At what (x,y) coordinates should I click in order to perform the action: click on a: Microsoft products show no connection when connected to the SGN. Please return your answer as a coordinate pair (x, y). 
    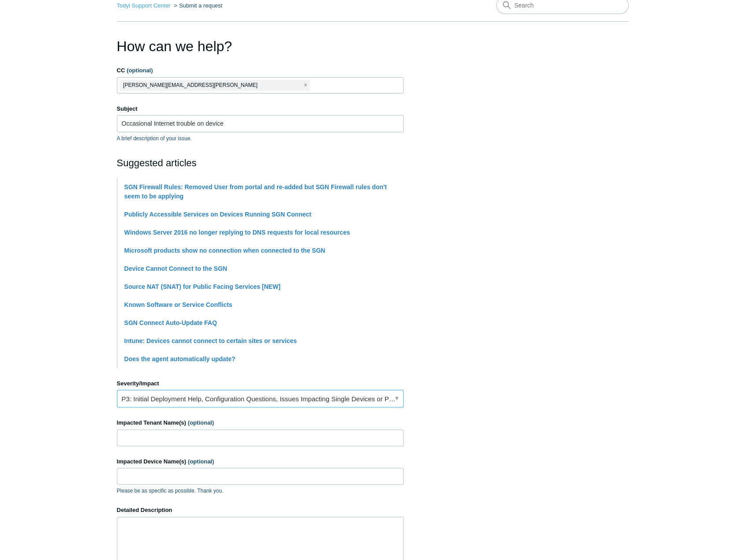
    Looking at the image, I should click on (225, 250).